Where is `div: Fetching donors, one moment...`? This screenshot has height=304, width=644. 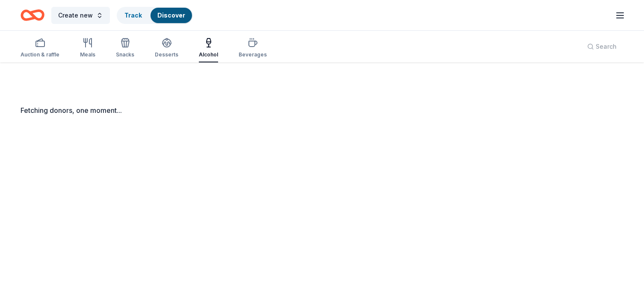 div: Fetching donors, one moment... is located at coordinates (322, 111).